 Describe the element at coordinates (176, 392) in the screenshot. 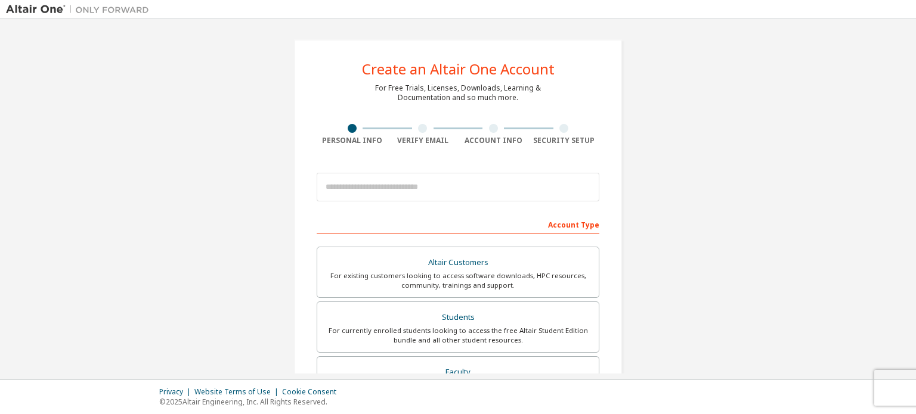

I see `div: Privacy` at that location.